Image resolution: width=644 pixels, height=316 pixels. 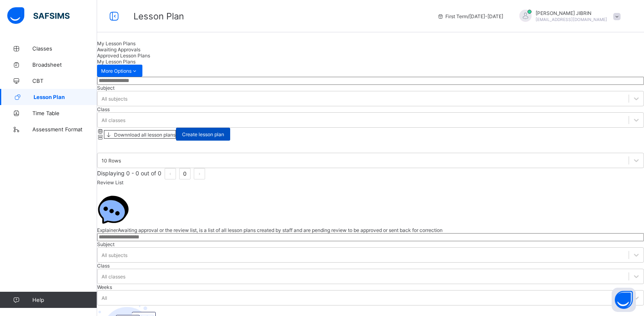 What do you see at coordinates (144, 135) in the screenshot?
I see `span: Downnload all lesson plans` at bounding box center [144, 135].